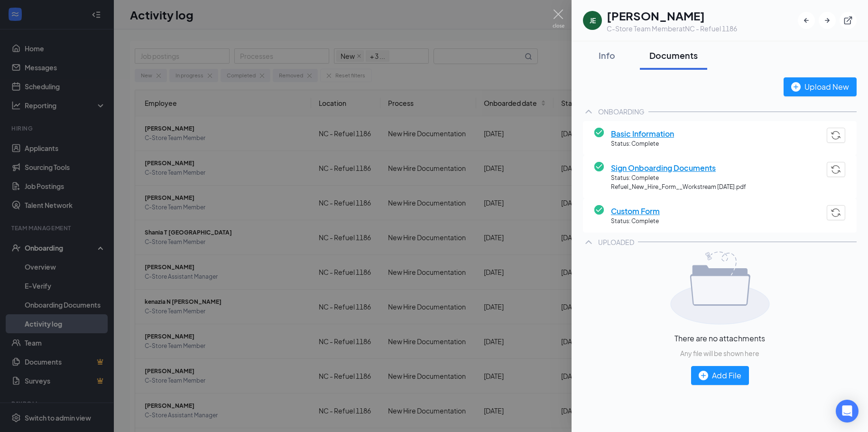 The width and height of the screenshot is (868, 432). I want to click on button: Upload New, so click(820, 87).